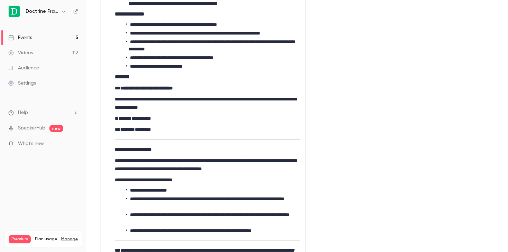 This screenshot has width=508, height=252. I want to click on a: SpeakerHub, so click(31, 128).